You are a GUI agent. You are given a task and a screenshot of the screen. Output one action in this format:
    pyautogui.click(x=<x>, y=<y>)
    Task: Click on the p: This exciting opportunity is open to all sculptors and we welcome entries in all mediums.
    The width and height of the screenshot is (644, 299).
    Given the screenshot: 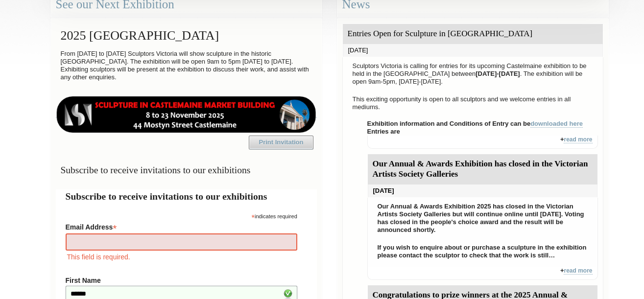 What is the action you would take?
    pyautogui.click(x=473, y=103)
    